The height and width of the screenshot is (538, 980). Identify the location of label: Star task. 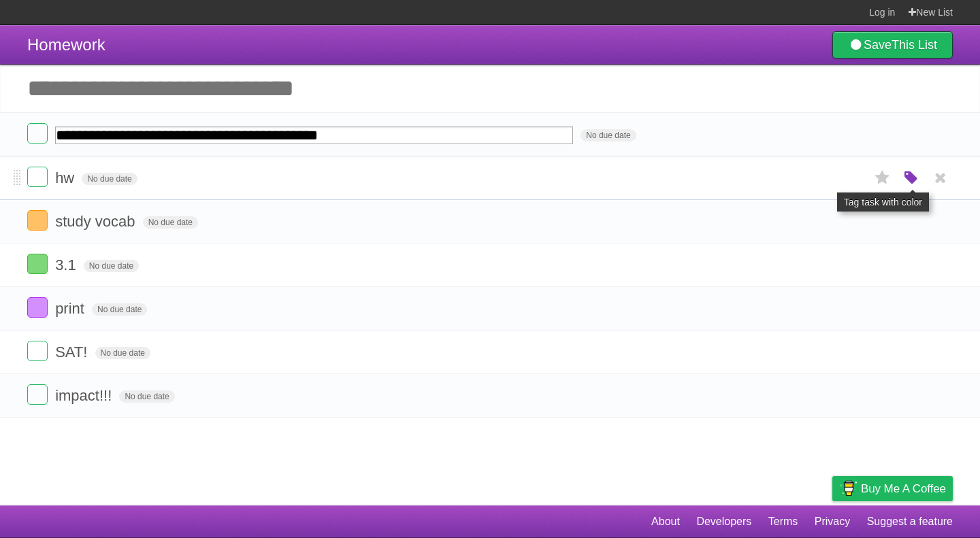
(883, 178).